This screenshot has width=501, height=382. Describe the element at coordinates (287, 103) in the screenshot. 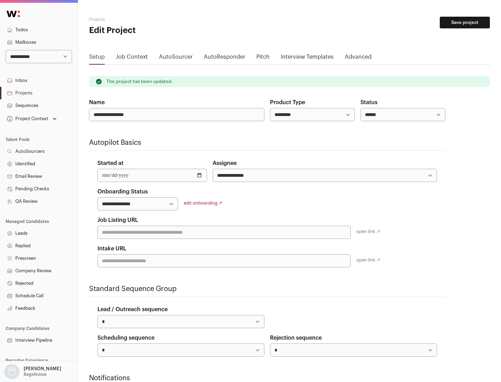

I see `label: Product Type` at that location.